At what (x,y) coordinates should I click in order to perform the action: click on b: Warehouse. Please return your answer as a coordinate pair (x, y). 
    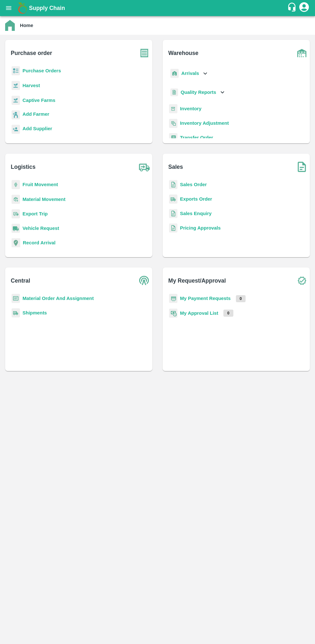
    Looking at the image, I should click on (184, 53).